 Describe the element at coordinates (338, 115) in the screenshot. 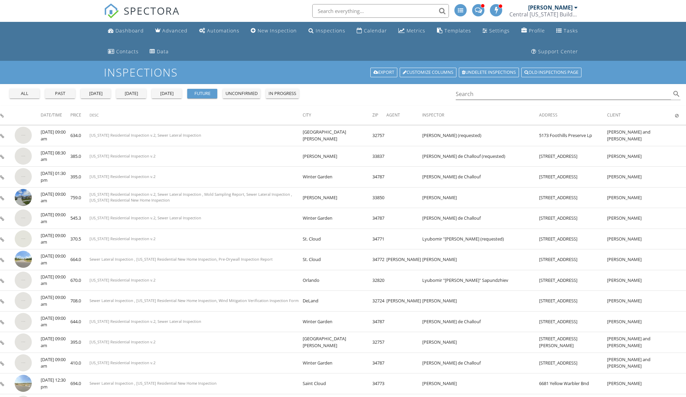

I see `th: City: Not sorted.` at that location.